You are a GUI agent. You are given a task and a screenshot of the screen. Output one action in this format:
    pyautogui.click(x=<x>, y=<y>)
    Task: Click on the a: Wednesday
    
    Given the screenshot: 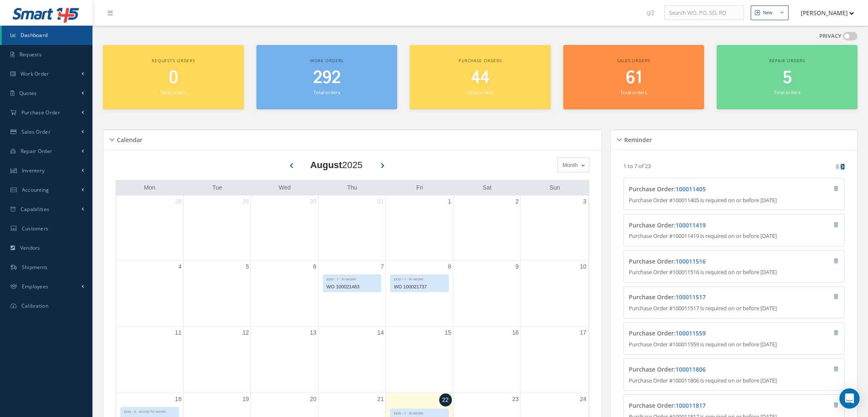 What is the action you would take?
    pyautogui.click(x=284, y=188)
    